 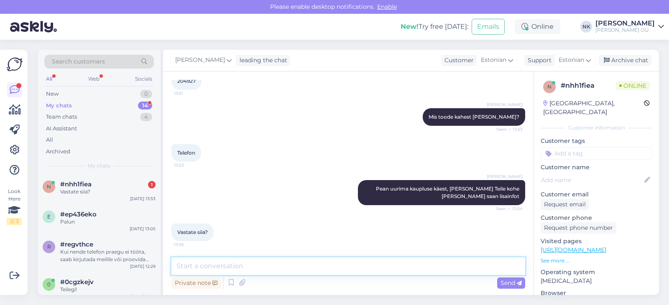 What do you see at coordinates (49, 284) in the screenshot?
I see `span: 0` at bounding box center [49, 284].